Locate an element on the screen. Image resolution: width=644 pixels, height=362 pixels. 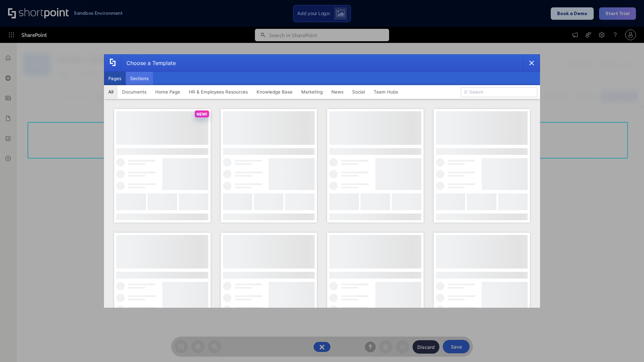
button: Pages is located at coordinates (115, 78).